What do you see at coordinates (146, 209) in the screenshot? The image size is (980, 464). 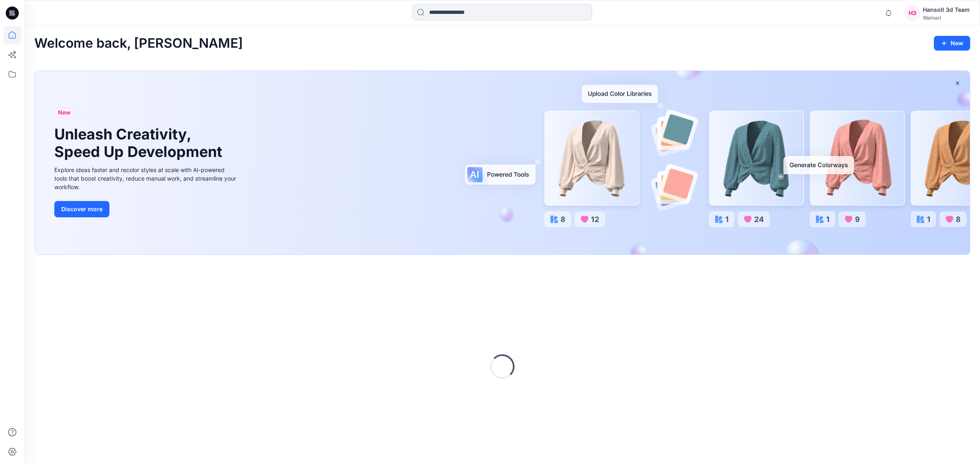 I see `a: Discover more` at bounding box center [146, 209].